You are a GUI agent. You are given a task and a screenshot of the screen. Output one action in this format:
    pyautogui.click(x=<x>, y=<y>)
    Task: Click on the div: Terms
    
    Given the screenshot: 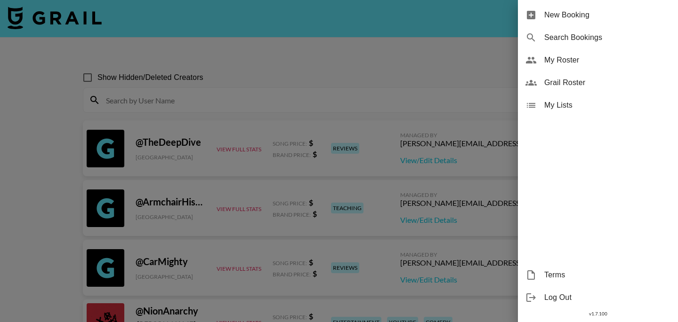 What is the action you would take?
    pyautogui.click(x=598, y=275)
    